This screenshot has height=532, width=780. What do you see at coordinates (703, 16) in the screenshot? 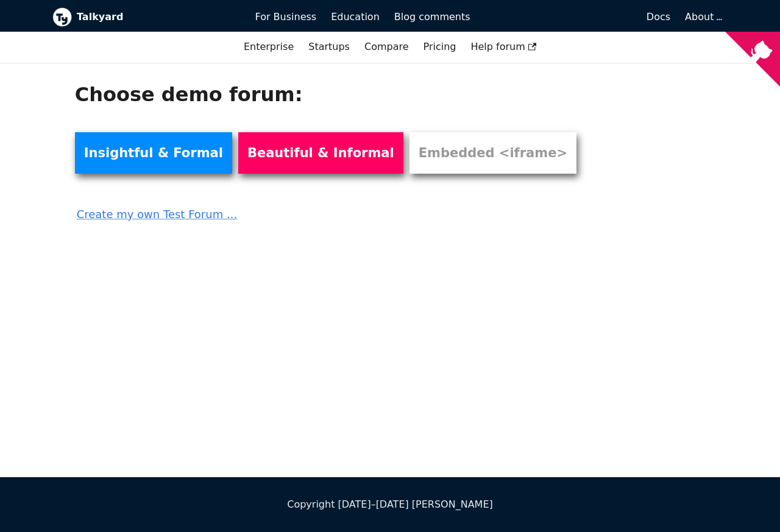
I see `span: About` at bounding box center [703, 16].